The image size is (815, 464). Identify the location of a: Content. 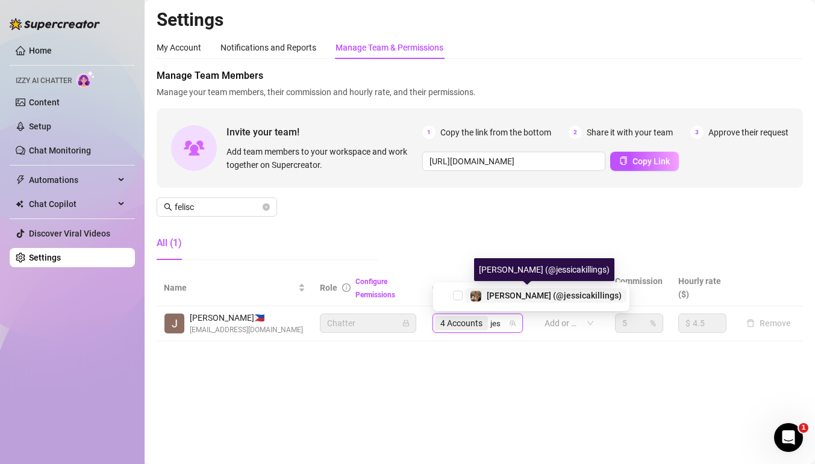
(44, 102).